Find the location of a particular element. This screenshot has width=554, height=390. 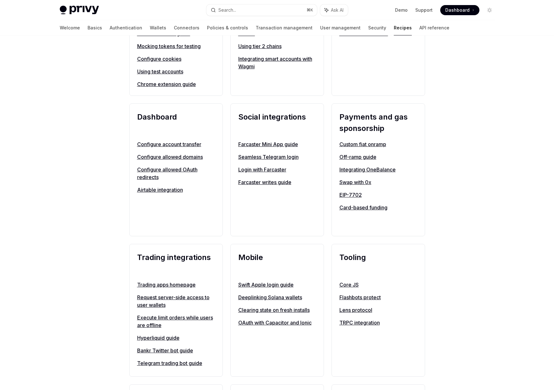

a: Using test accounts is located at coordinates (176, 71).